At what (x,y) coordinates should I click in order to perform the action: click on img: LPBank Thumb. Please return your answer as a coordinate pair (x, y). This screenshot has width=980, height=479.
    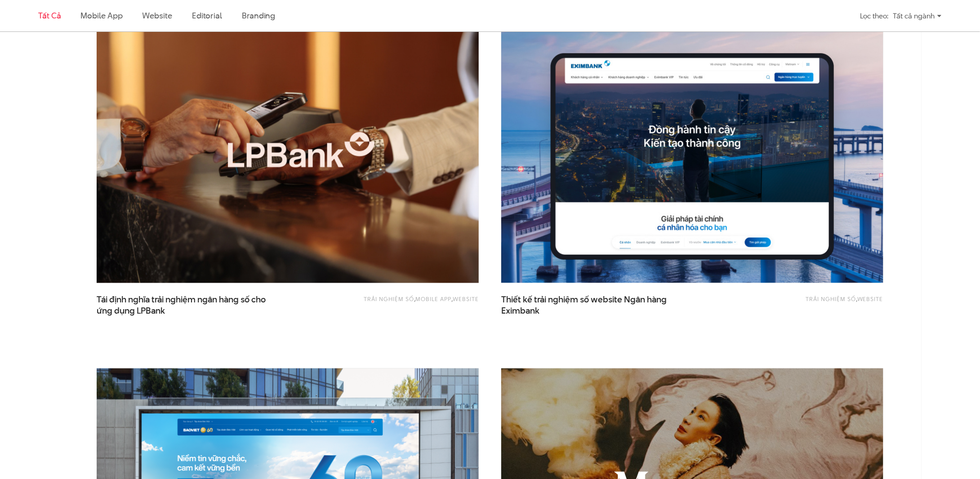
    Looking at the image, I should click on (287, 155).